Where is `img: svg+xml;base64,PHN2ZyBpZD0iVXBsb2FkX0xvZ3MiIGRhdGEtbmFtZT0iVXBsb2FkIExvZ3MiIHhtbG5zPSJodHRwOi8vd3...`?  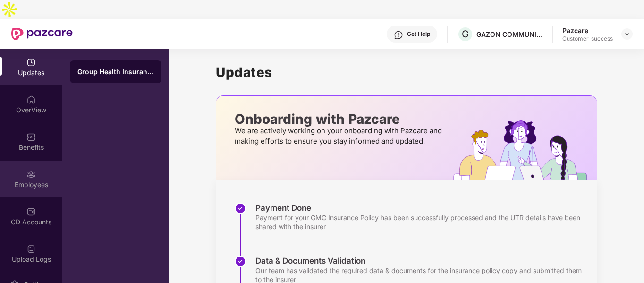 img: svg+xml;base64,PHN2ZyBpZD0iVXBsb2FkX0xvZ3MiIGRhdGEtbmFtZT0iVXBsb2FkIExvZ3MiIHhtbG5zPSJodHRwOi8vd3... is located at coordinates (31, 249).